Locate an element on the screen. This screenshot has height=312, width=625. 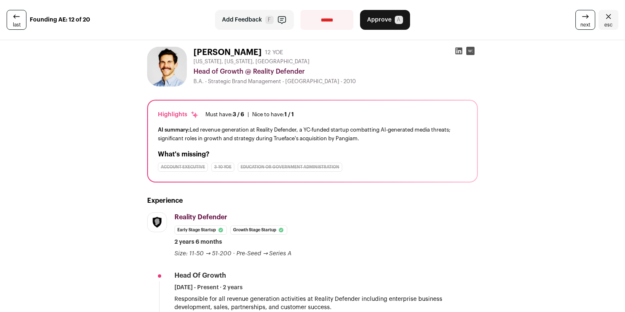
h2: What's missing? is located at coordinates (313, 154).